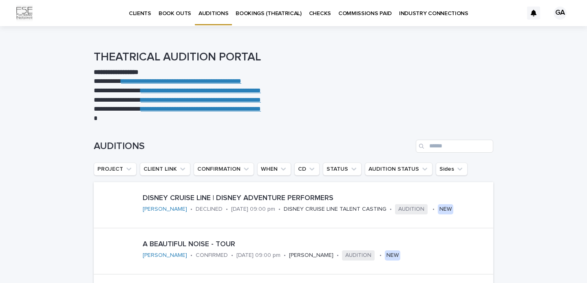  What do you see at coordinates (274, 169) in the screenshot?
I see `button: WHEN` at bounding box center [274, 169].